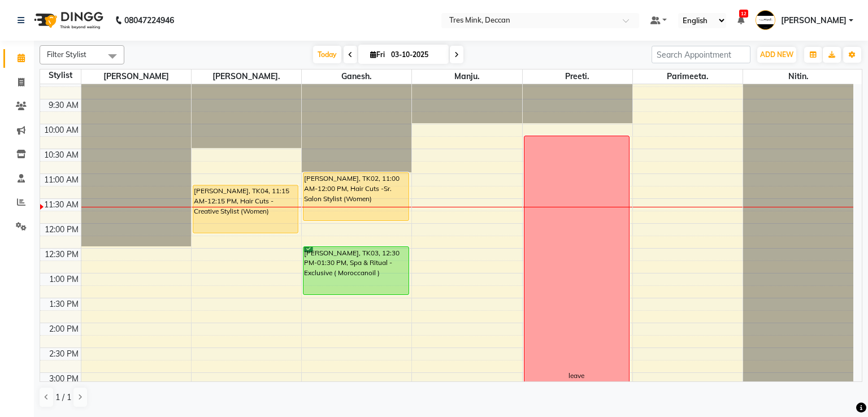 The width and height of the screenshot is (868, 417). Describe the element at coordinates (60, 75) in the screenshot. I see `div: Stylist` at that location.